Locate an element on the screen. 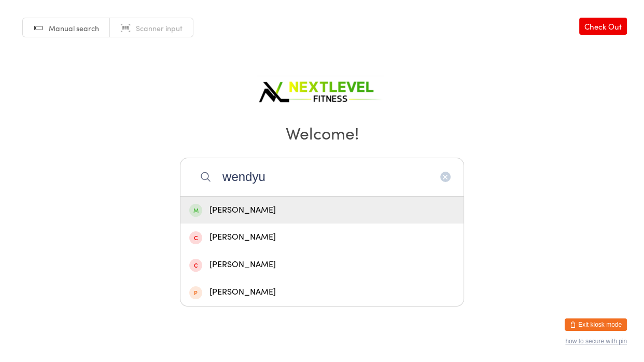 The image size is (644, 362). img: Next Level Fitness is located at coordinates (322, 89).